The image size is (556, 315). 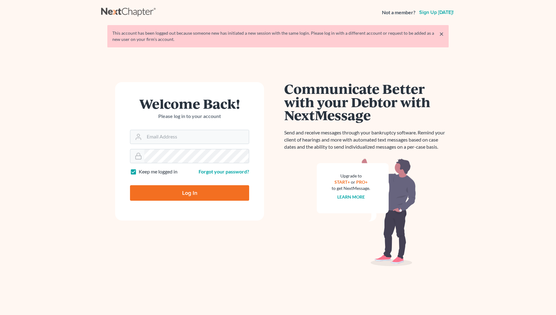 What do you see at coordinates (158, 172) in the screenshot?
I see `label: Keep me logged in` at bounding box center [158, 172].